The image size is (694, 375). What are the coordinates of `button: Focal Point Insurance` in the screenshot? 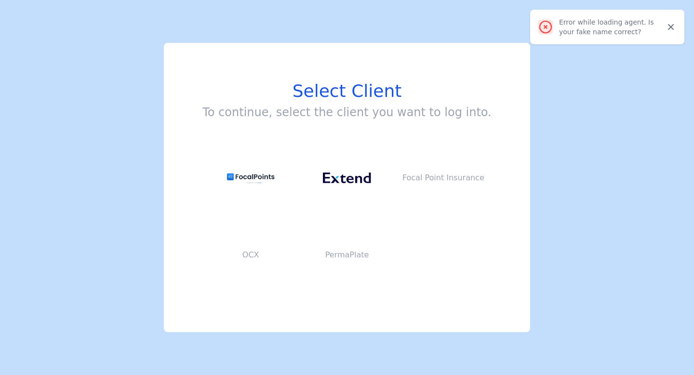 It's located at (443, 178).